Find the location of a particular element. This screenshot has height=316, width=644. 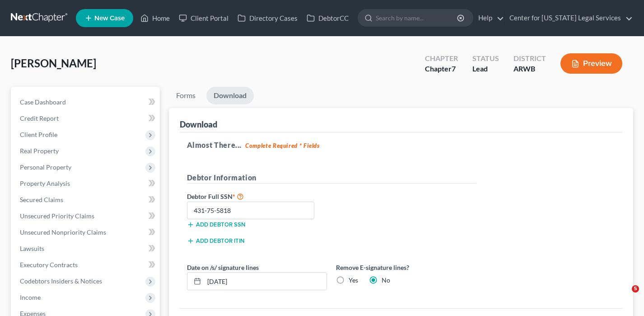

button: Preview is located at coordinates (591, 63).